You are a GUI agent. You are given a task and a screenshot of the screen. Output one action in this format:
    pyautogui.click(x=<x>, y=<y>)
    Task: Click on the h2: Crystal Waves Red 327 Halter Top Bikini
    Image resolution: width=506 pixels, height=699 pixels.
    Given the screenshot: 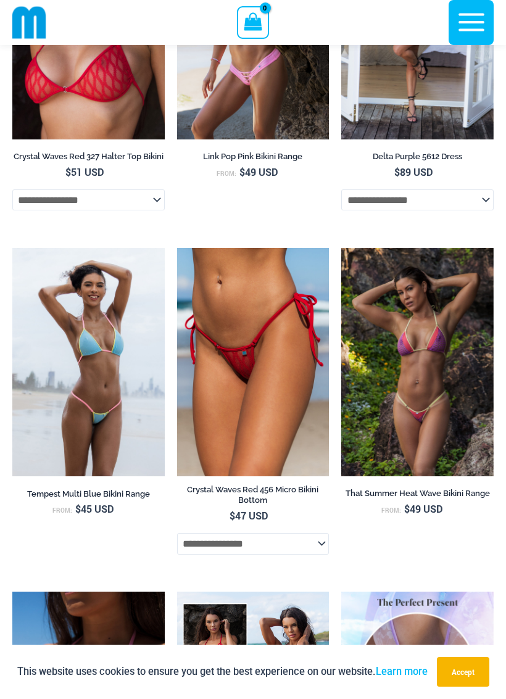 What is the action you would take?
    pyautogui.click(x=88, y=156)
    